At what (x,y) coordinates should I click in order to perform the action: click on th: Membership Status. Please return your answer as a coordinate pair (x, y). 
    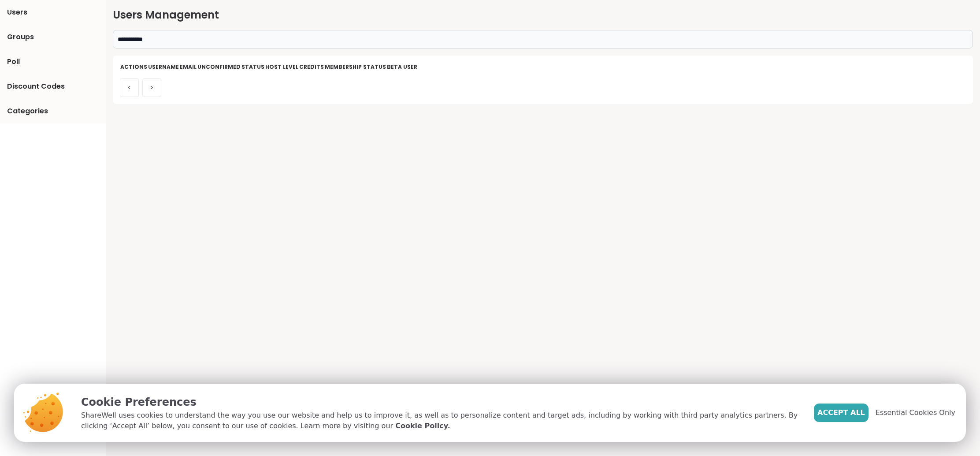
    Looking at the image, I should click on (355, 67).